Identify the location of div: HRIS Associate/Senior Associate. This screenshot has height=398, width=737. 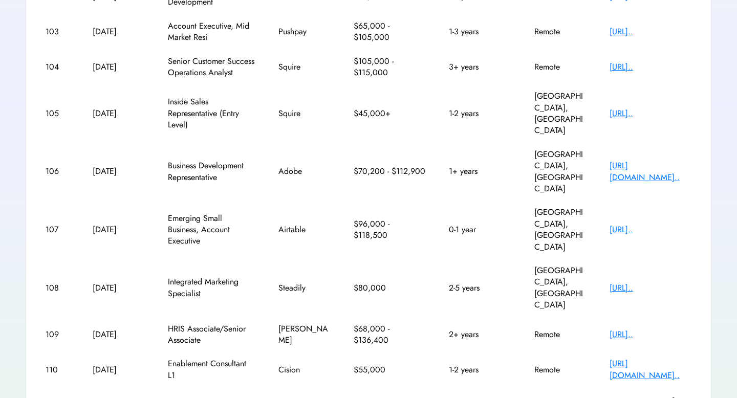
(211, 335).